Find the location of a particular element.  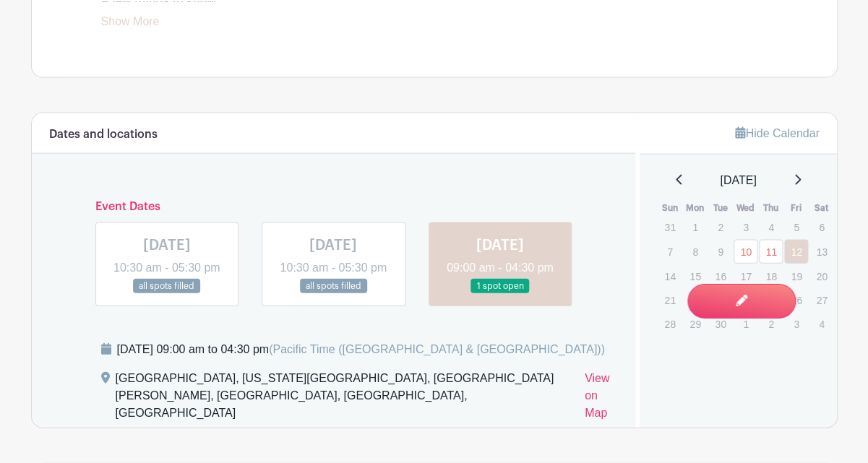

p: 27 is located at coordinates (821, 300).